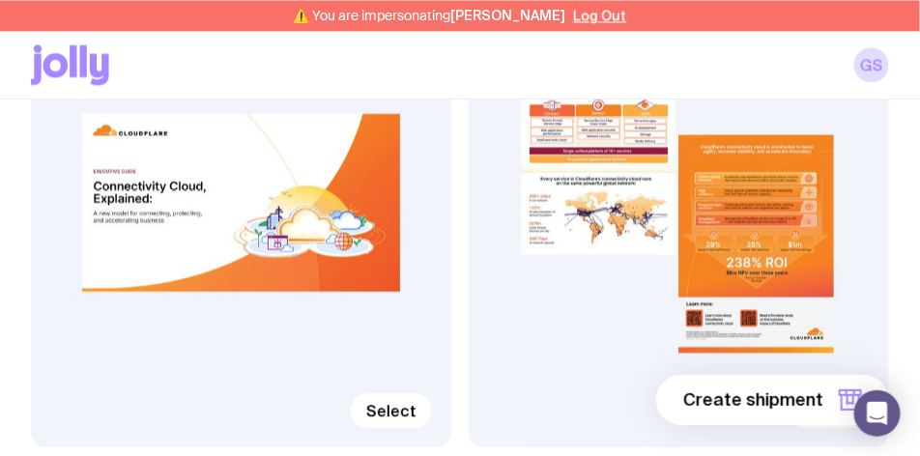  What do you see at coordinates (391, 411) in the screenshot?
I see `span: Select` at bounding box center [391, 411].